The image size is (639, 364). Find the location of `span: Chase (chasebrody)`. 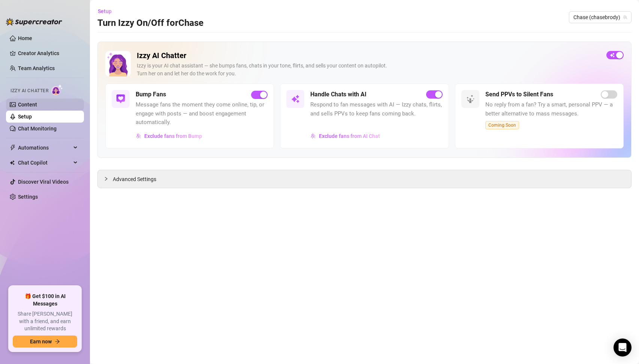

span: Chase (chasebrody) is located at coordinates (600, 17).